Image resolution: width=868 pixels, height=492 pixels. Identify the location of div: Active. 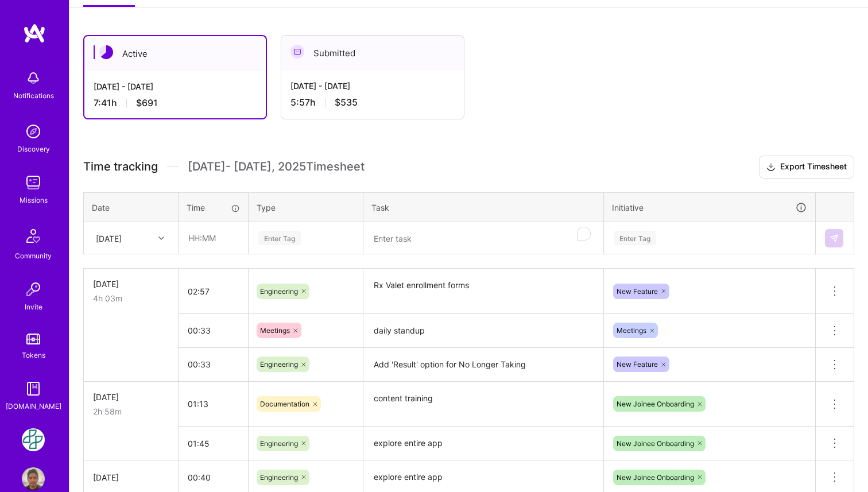
(175, 53).